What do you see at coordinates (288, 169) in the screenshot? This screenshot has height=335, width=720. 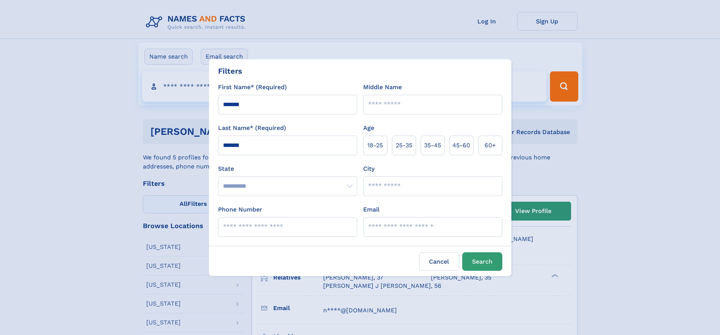 I see `label: State` at bounding box center [288, 169].